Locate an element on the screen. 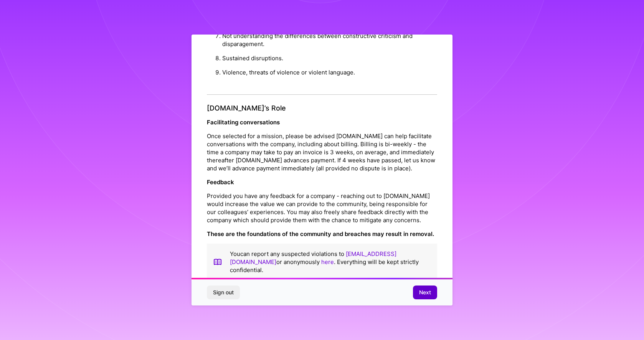  strong: Facilitating conversations is located at coordinates (243, 122).